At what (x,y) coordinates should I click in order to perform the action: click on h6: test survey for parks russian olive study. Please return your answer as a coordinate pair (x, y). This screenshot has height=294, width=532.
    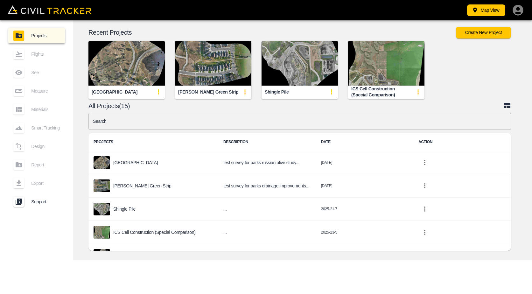
    Looking at the image, I should click on (267, 163).